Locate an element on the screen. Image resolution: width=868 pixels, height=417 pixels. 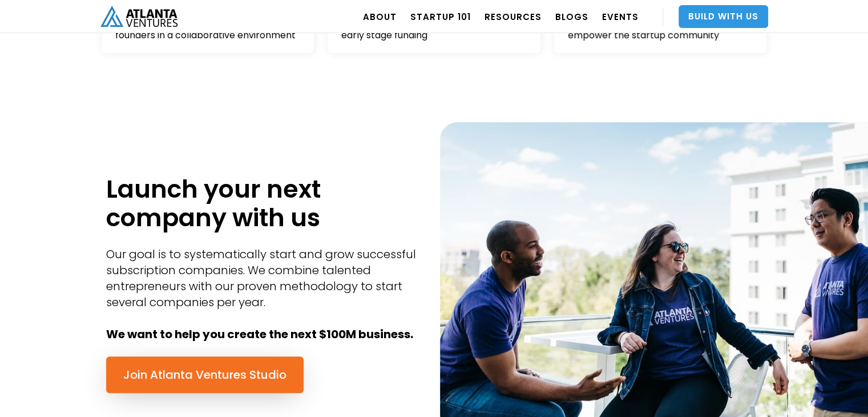
h1: Launch your next company with us is located at coordinates (264, 204).